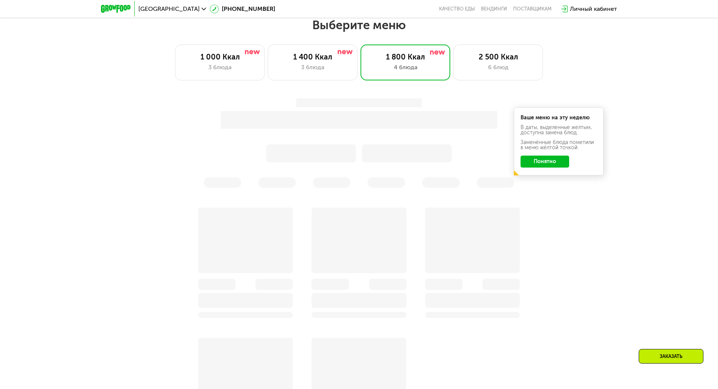 The image size is (718, 389). I want to click on div: Личный кабинет, so click(594, 9).